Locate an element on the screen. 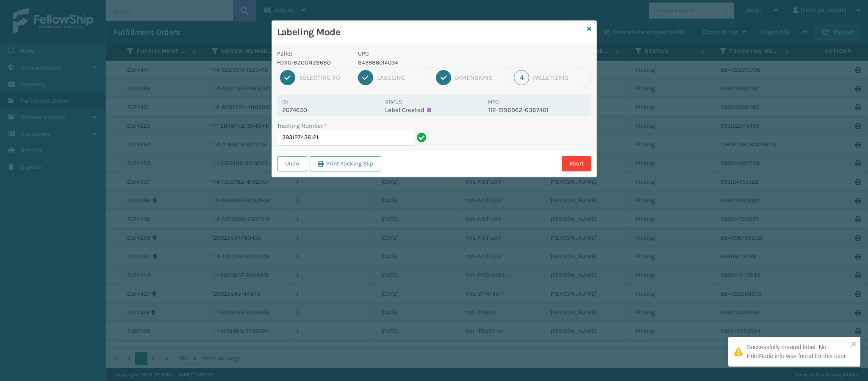 The image size is (868, 381). p: 849986014034 is located at coordinates (420, 62).